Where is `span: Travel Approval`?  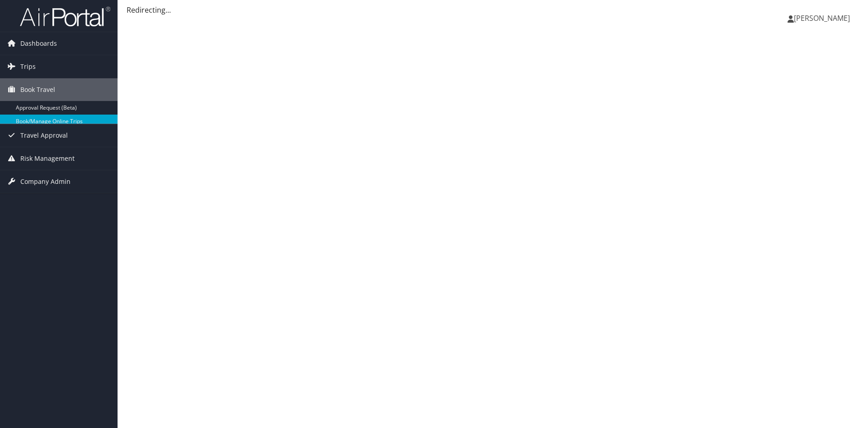
span: Travel Approval is located at coordinates (44, 135).